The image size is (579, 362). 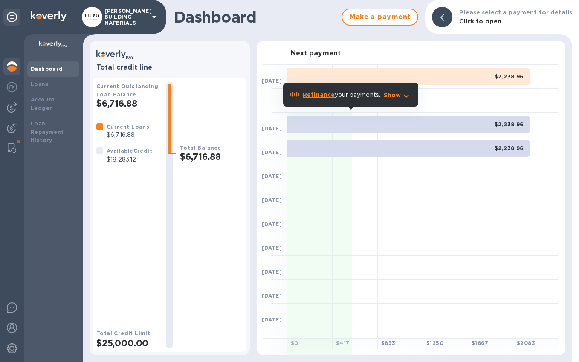 I want to click on b: Total Credit Limit, so click(x=123, y=333).